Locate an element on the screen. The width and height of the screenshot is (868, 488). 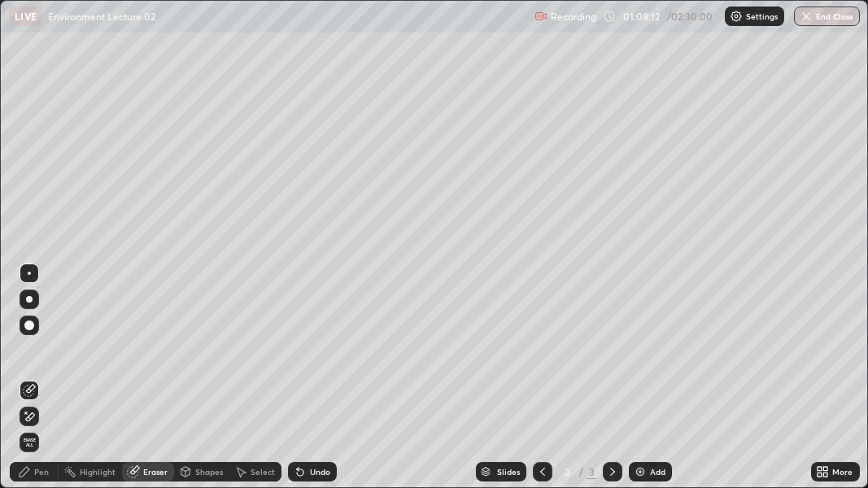
img: end-class-cross is located at coordinates (807, 17).